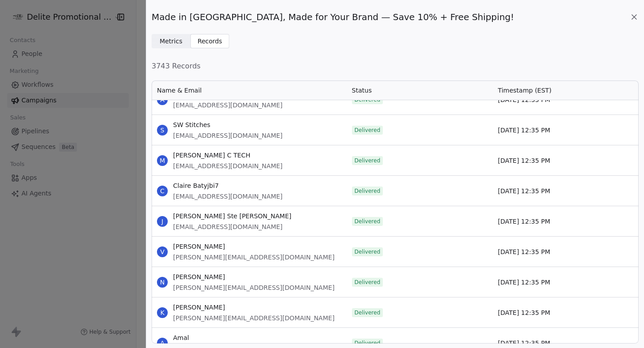 This screenshot has width=644, height=348. Describe the element at coordinates (162, 191) in the screenshot. I see `span: C` at that location.